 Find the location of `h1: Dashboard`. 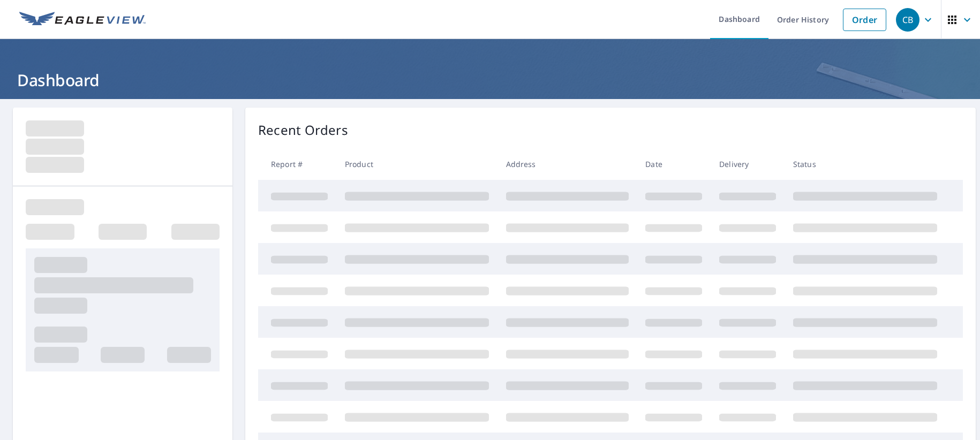

h1: Dashboard is located at coordinates (490, 80).